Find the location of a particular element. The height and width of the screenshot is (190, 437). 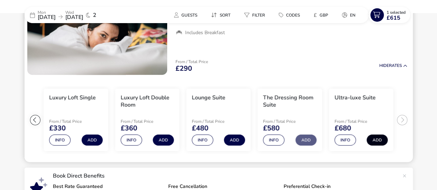

swiper-slide: 7 / 7 is located at coordinates (361, 120).